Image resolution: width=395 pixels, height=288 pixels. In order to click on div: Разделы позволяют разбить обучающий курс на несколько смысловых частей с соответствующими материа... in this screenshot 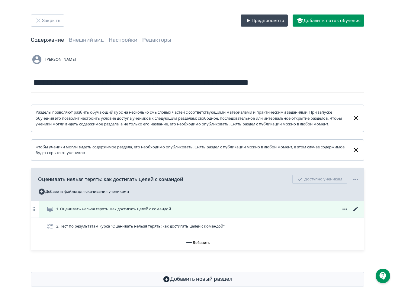, I will do `click(191, 118)`.